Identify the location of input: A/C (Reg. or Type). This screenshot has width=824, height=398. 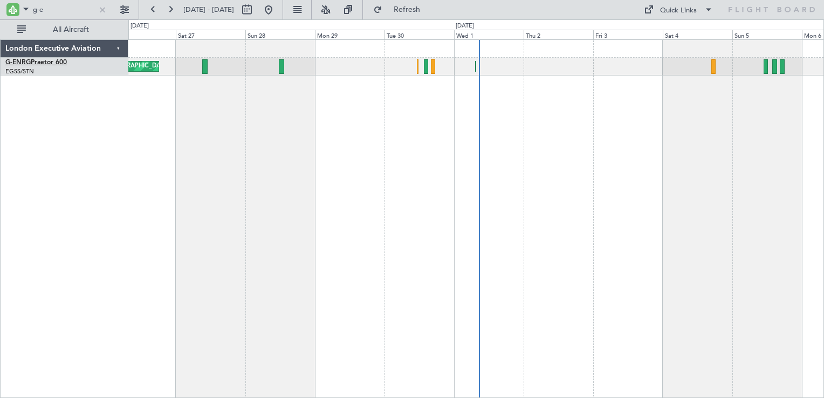
(64, 10).